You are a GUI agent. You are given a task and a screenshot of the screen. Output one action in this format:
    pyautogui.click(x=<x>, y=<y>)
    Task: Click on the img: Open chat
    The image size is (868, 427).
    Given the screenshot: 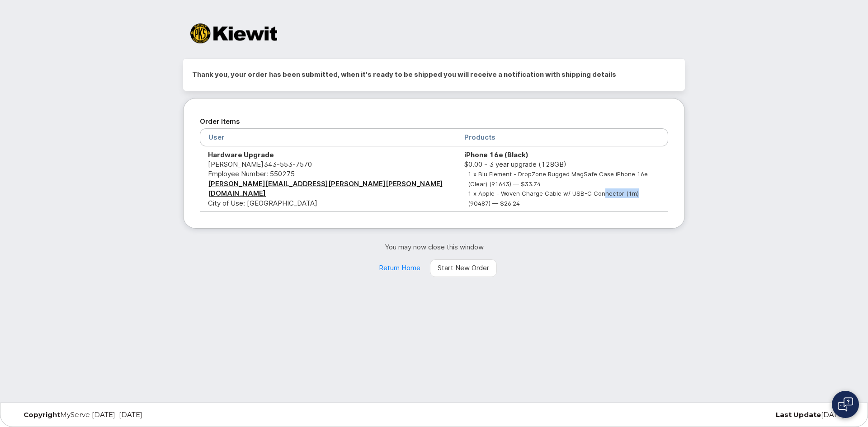 What is the action you would take?
    pyautogui.click(x=846, y=404)
    